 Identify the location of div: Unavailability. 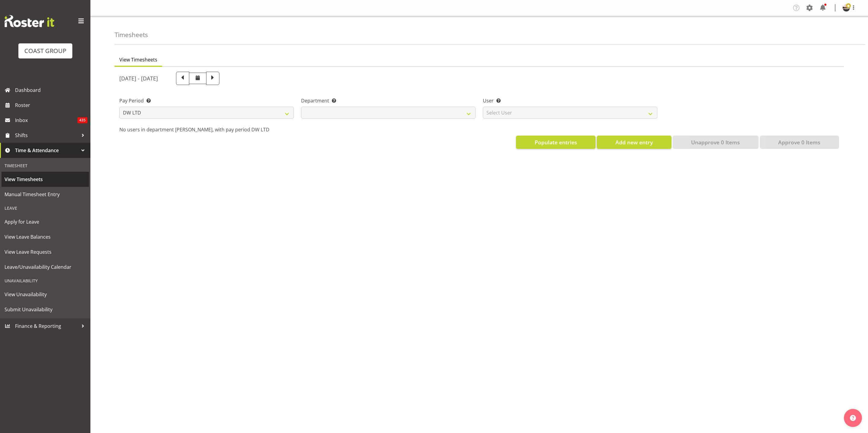
(45, 280).